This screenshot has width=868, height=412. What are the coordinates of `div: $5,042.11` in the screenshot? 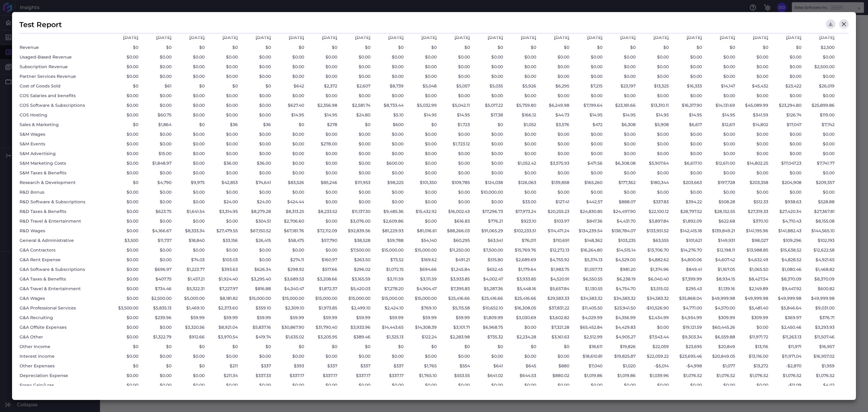 It's located at (454, 105).